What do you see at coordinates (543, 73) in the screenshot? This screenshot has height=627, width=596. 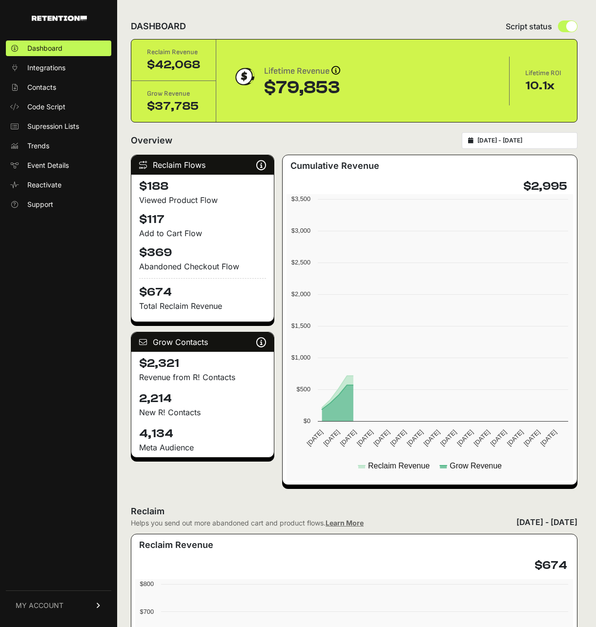 I see `div: Lifetime ROI` at bounding box center [543, 73].